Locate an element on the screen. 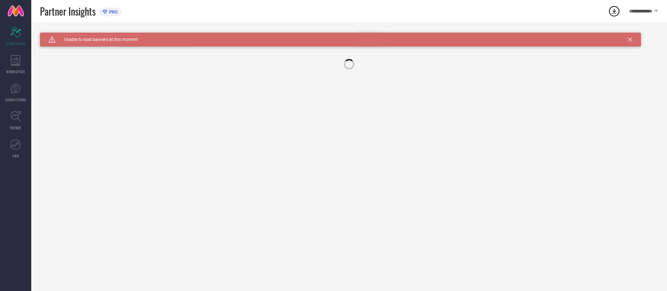 The height and width of the screenshot is (291, 667). span: SCORECARDS is located at coordinates (16, 43).